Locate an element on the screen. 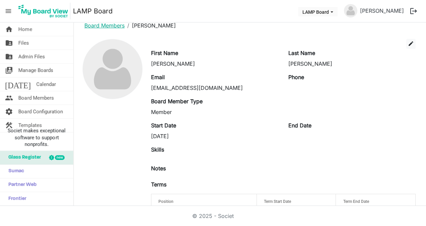  a: © 2025 - Societ is located at coordinates (213, 216).